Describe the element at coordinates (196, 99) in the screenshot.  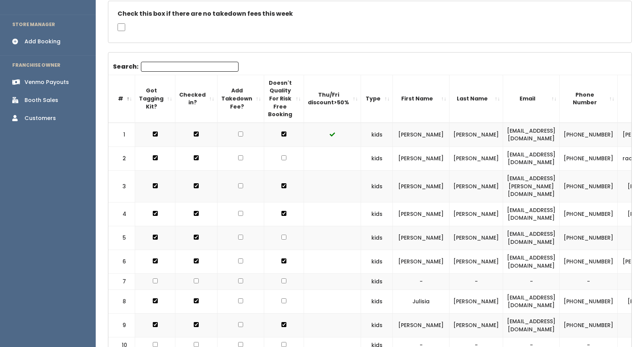
I see `th: Checked in?: activate to sort column ascending` at that location.